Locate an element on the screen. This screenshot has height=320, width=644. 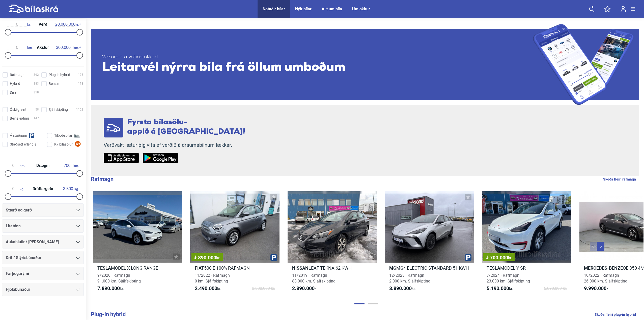
span: K7 bílasölur is located at coordinates (63, 144).